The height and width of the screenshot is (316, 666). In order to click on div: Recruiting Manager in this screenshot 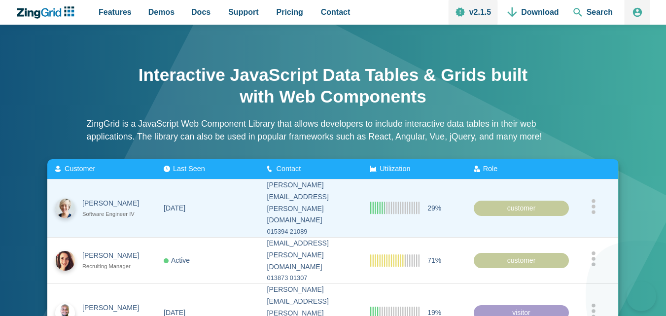, I will do `click(115, 266)`.